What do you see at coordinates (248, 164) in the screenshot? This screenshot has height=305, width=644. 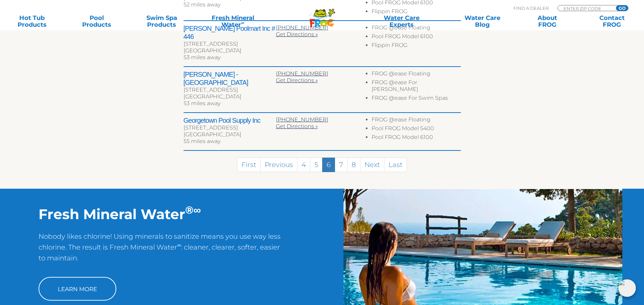 I see `a: First` at bounding box center [248, 164].